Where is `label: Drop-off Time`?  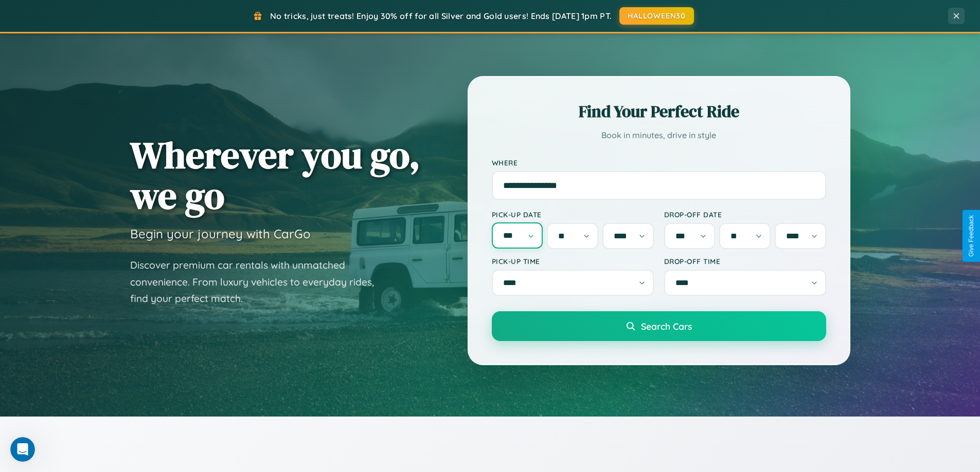 label: Drop-off Time is located at coordinates (745, 261).